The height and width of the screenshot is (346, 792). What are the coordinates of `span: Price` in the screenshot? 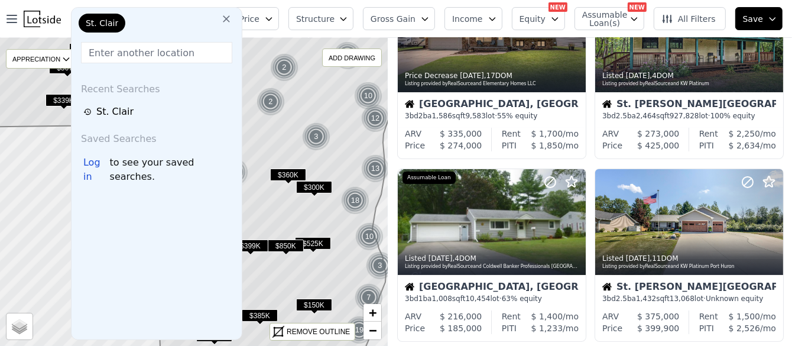 It's located at (249, 19).